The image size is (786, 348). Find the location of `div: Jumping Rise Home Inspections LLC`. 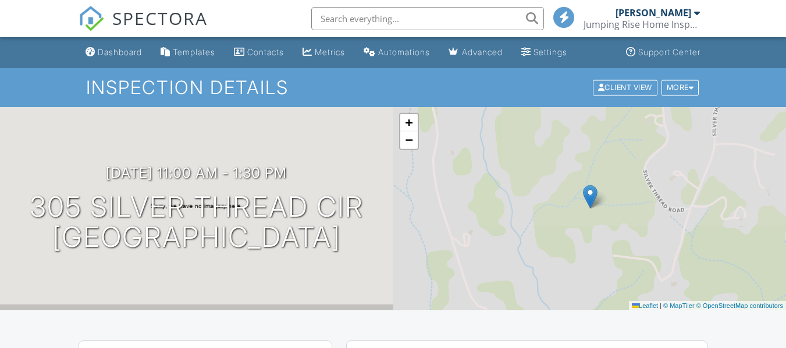

div: Jumping Rise Home Inspections LLC is located at coordinates (641, 24).